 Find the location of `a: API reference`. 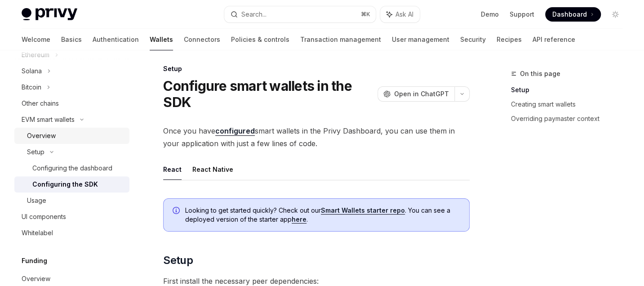

a: API reference is located at coordinates (554, 40).